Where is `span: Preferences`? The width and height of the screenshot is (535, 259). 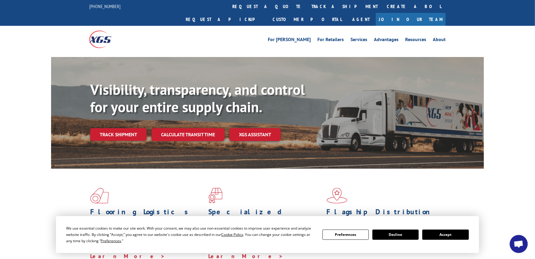
span: Preferences is located at coordinates (111, 241).